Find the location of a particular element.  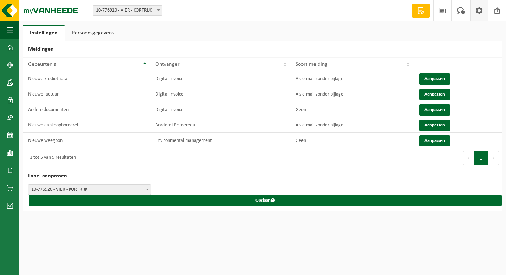

a: Persoonsgegevens is located at coordinates (93, 33).